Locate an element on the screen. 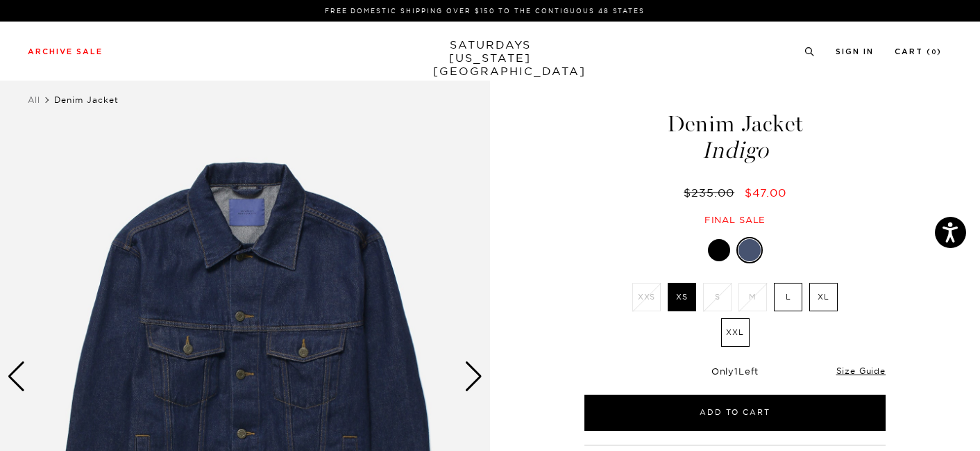  a: Cart (0) is located at coordinates (918, 51).